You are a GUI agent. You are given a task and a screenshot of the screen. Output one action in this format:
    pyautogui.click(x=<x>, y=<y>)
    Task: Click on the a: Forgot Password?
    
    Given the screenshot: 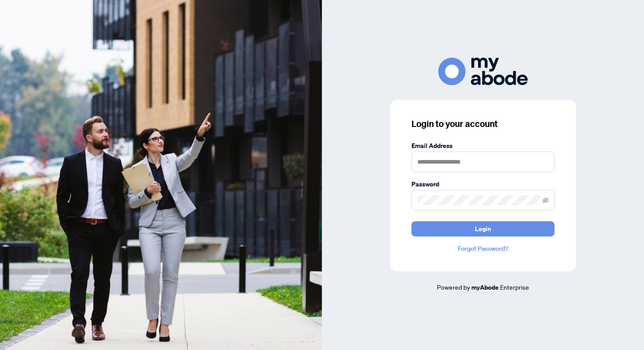 What is the action you would take?
    pyautogui.click(x=483, y=249)
    